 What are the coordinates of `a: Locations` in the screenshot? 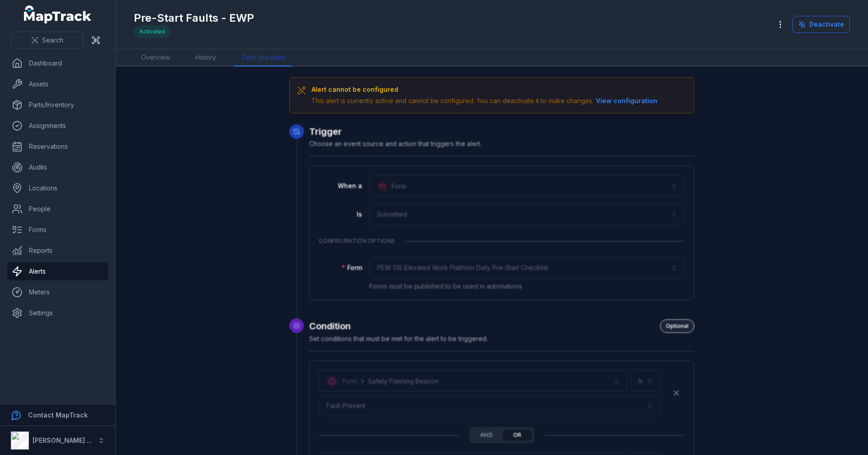 It's located at (57, 188).